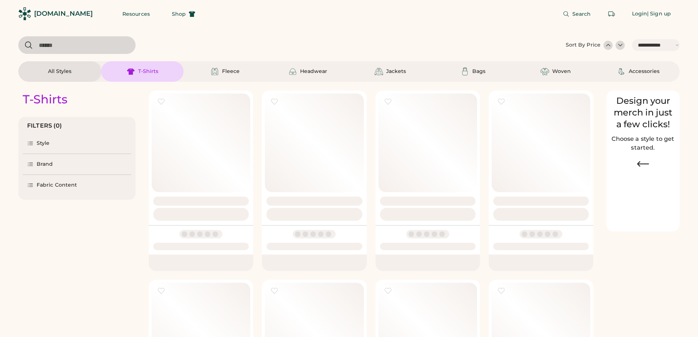  What do you see at coordinates (45, 164) in the screenshot?
I see `div: Brand` at bounding box center [45, 164].